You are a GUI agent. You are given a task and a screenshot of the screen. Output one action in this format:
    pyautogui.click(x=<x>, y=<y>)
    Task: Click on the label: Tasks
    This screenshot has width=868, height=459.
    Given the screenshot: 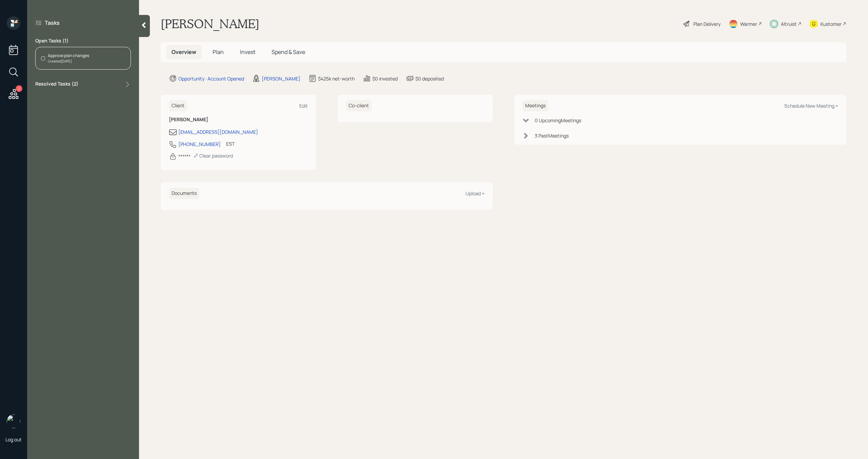 What is the action you would take?
    pyautogui.click(x=52, y=23)
    